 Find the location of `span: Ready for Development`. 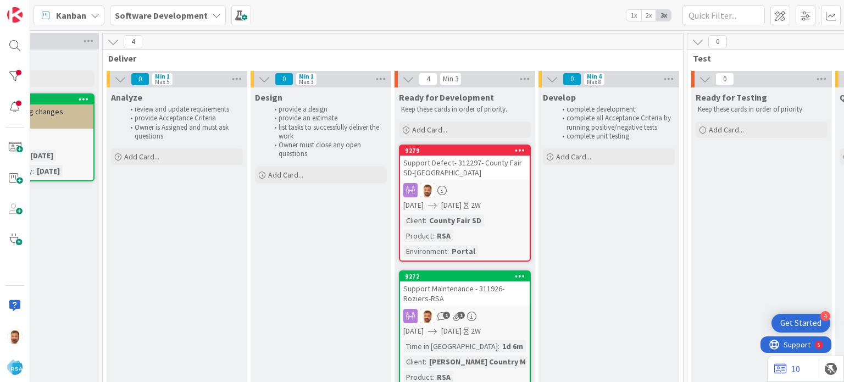

span: Ready for Development is located at coordinates (446, 97).